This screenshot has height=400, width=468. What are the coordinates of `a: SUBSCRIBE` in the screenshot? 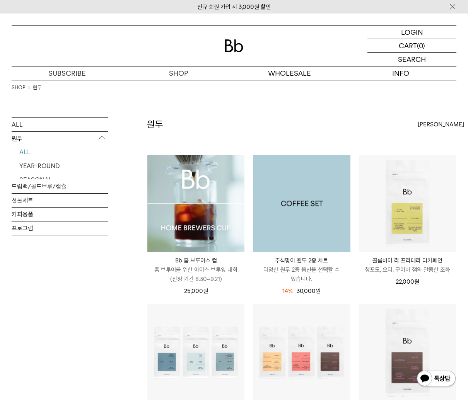 It's located at (67, 73).